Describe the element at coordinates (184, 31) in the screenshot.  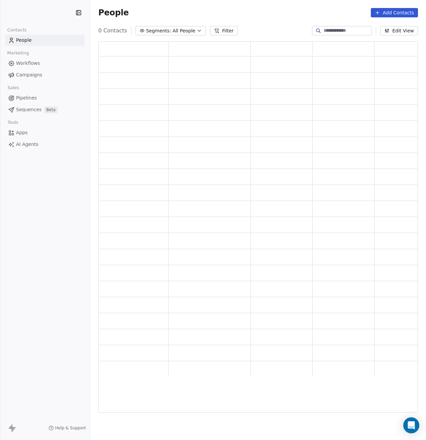
I see `span: All People` at that location.